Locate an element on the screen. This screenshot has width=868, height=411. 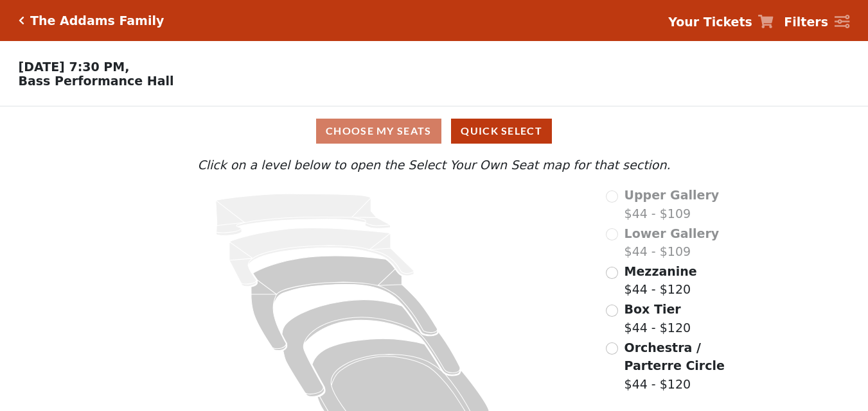
path: Upper Gallery - Seats Available: 0 is located at coordinates (303, 214).